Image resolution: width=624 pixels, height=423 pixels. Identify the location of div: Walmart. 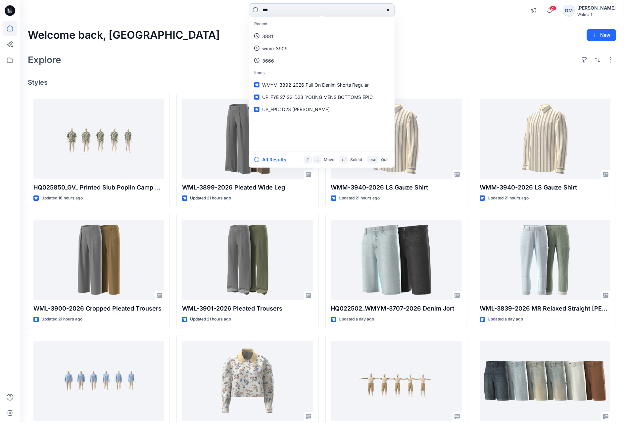
(596, 14).